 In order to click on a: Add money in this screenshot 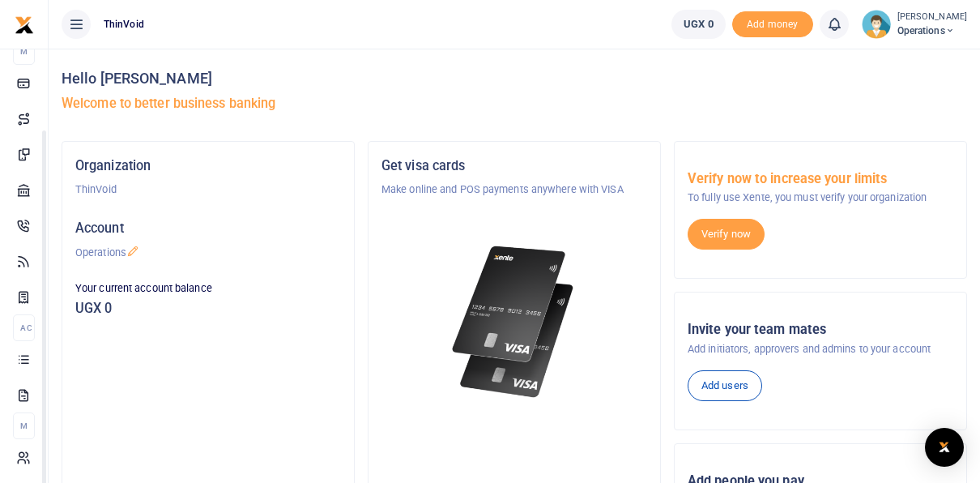, I will do `click(773, 23)`.